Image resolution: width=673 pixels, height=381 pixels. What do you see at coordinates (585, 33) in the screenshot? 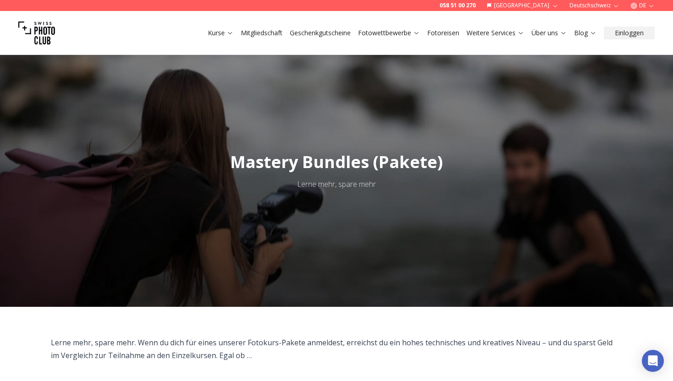
I see `a: Blog` at bounding box center [585, 33].